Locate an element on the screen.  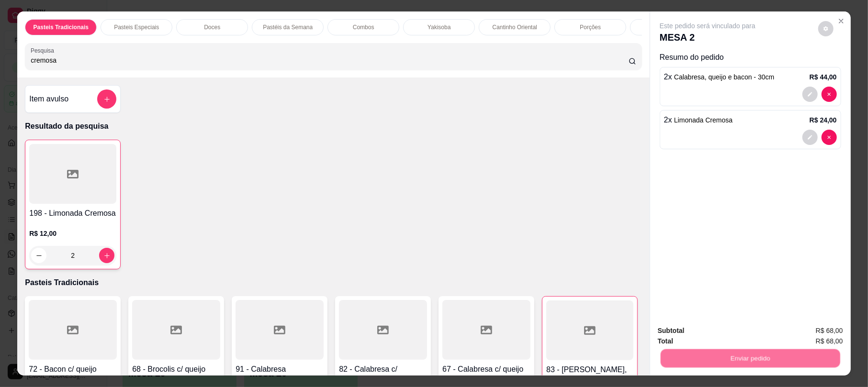
button: Enviar pedido is located at coordinates (751, 358).